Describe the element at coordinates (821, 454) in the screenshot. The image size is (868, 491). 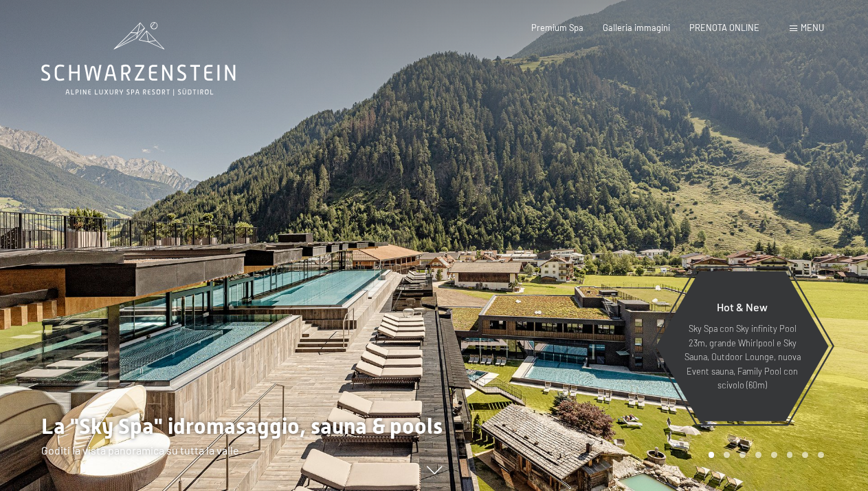
I see `div: Carousel Page 8` at that location.